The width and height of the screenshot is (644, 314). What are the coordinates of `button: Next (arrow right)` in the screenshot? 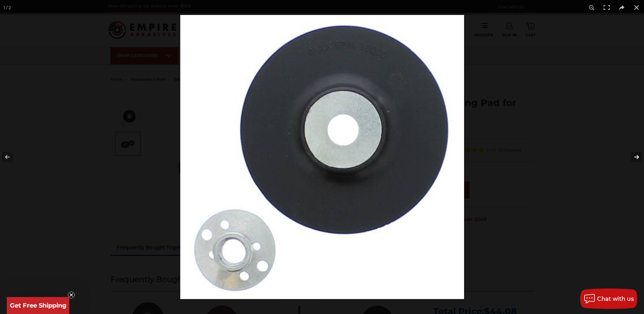 It's located at (632, 157).